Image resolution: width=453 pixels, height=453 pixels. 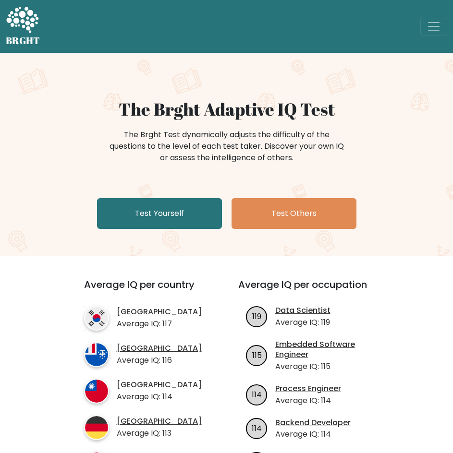 What do you see at coordinates (328, 367) in the screenshot?
I see `p: Average IQ: 115` at bounding box center [328, 367].